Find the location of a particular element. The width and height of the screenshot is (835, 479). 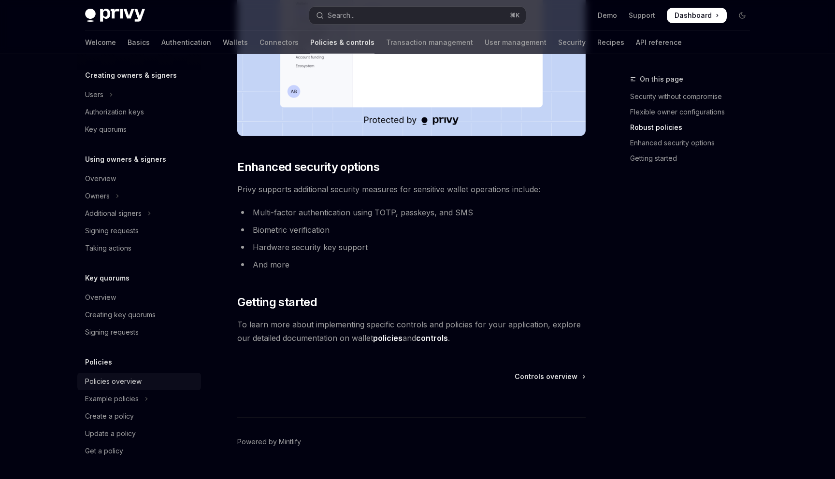

img: dark logo is located at coordinates (115, 15).